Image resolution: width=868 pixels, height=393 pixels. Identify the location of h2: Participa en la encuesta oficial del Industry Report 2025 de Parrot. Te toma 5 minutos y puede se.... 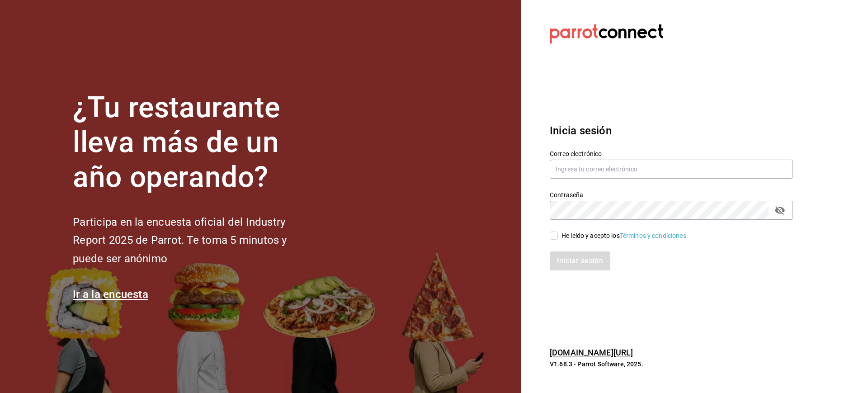
(195, 241).